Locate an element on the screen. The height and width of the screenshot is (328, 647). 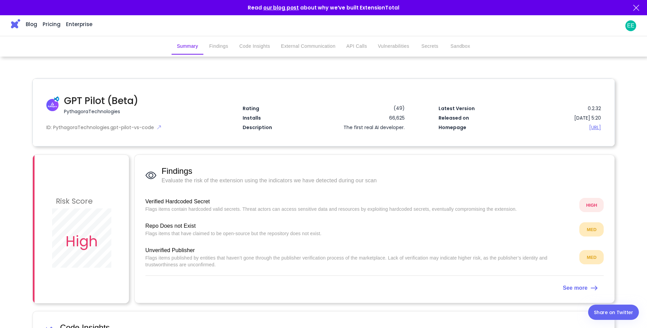
p: Flags items that have claimed to be open-source but the repository does not exist. is located at coordinates (360, 233).